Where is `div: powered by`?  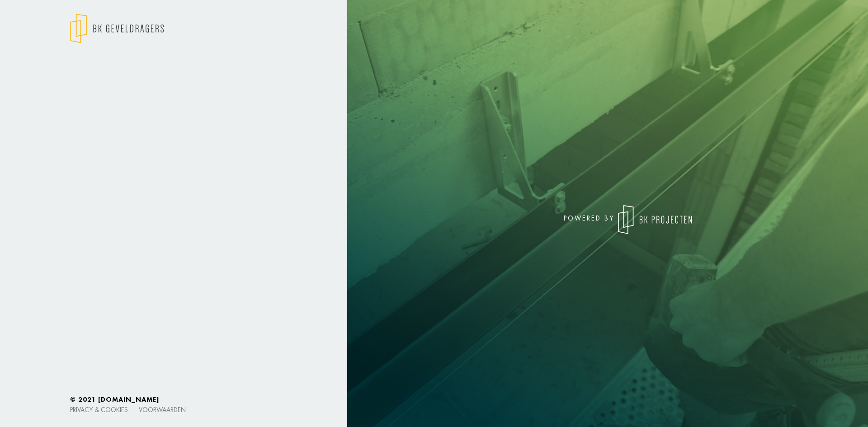
div: powered by is located at coordinates (566, 220).